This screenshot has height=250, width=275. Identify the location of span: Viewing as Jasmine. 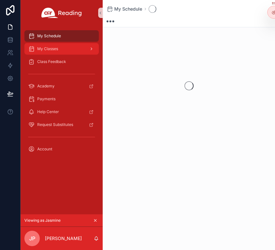
(42, 221).